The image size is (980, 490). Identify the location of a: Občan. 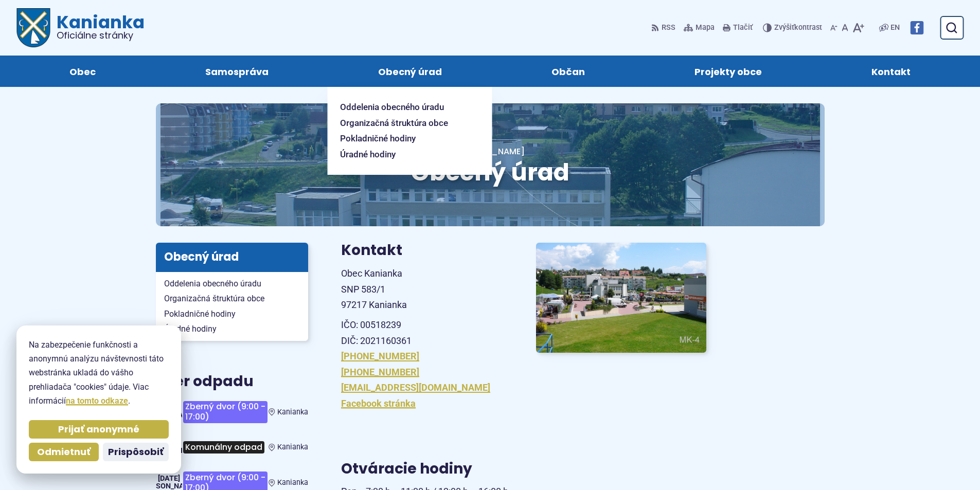
(568, 71).